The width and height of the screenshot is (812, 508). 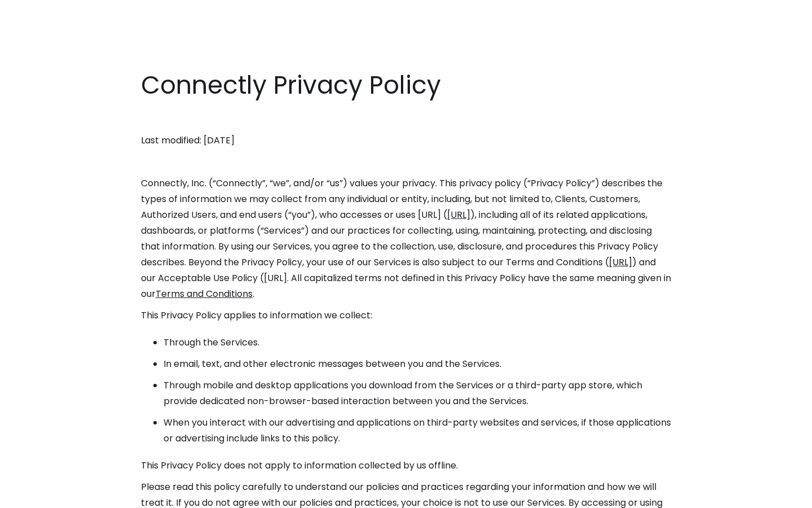 I want to click on li: Through mobile and desktop applications you download from the Services or a third-party app store..., so click(x=417, y=393).